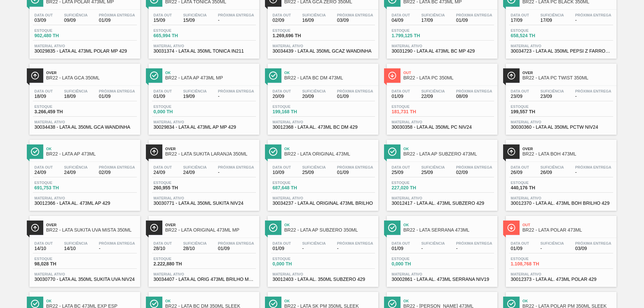 The width and height of the screenshot is (644, 308). I want to click on span: 30012370 - LATA AL. 473ML BOH BRILHO 429, so click(561, 203).